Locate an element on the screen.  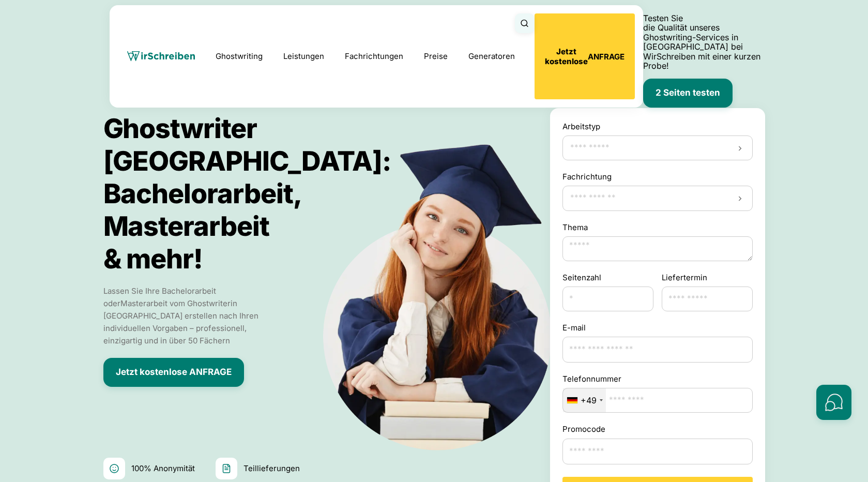
a: Preise is located at coordinates (436, 56).